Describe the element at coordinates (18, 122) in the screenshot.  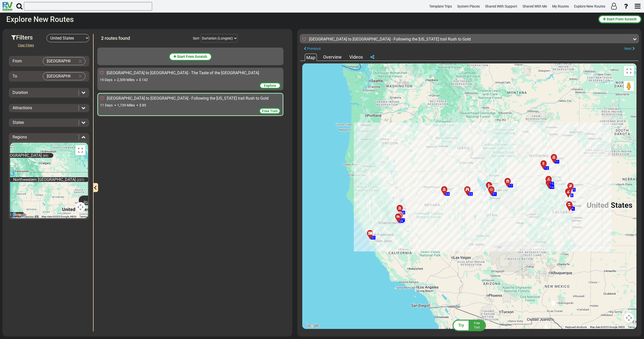
I see `span: States` at that location.